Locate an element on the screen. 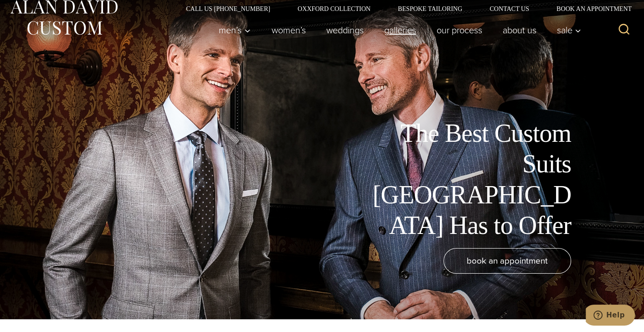  span: Help is located at coordinates (29, 10).